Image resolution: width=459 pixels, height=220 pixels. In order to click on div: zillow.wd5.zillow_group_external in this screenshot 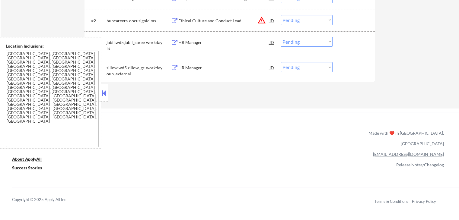, I will do `click(126, 71)`.